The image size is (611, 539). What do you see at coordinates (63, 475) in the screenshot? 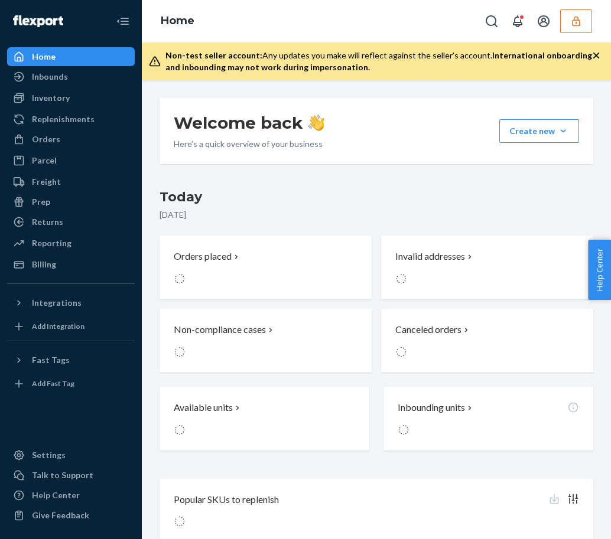
I see `div: Talk to Support` at bounding box center [63, 475].